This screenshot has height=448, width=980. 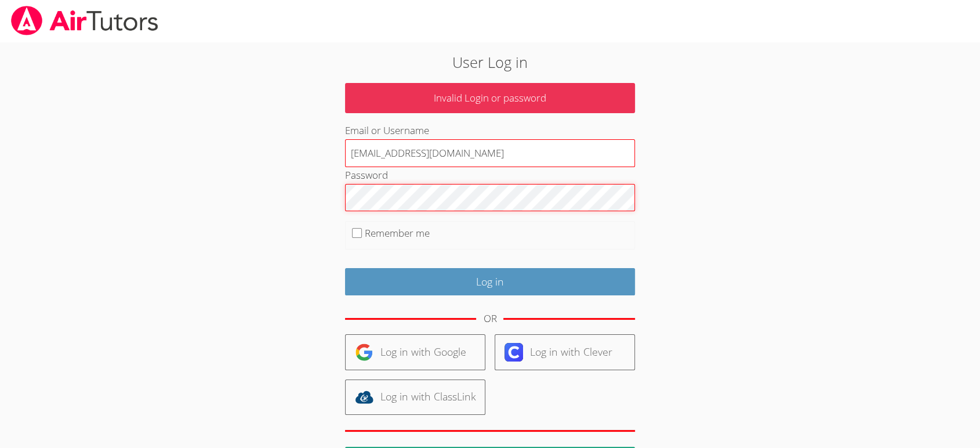 I want to click on a: Log in with ClassLink, so click(x=415, y=396).